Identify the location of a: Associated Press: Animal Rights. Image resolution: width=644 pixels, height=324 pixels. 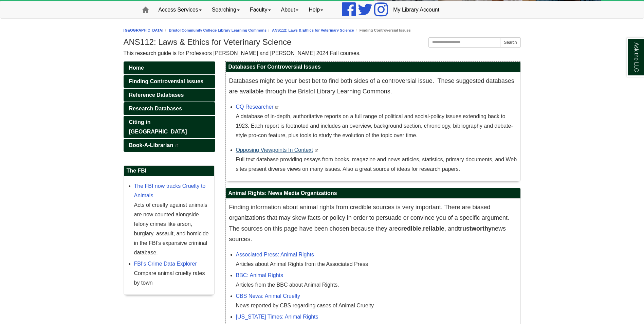
(275, 255).